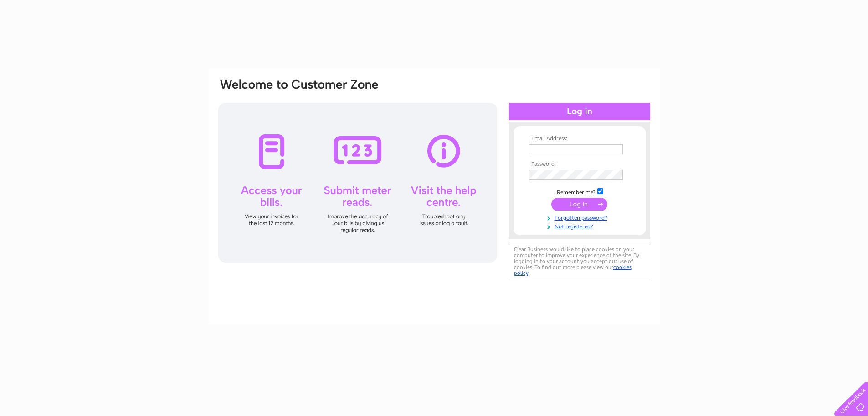 Image resolution: width=868 pixels, height=416 pixels. I want to click on td: Remember me?, so click(580, 191).